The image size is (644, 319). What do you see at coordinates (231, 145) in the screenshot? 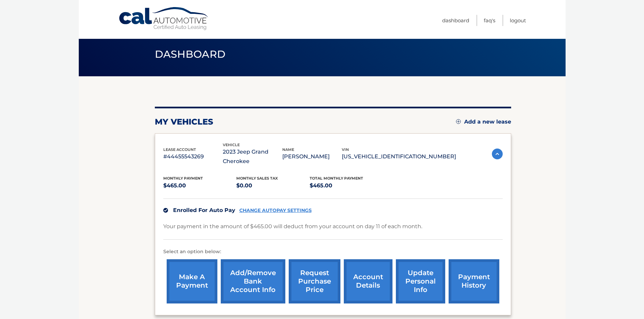
I see `span: vehicle` at bounding box center [231, 145].